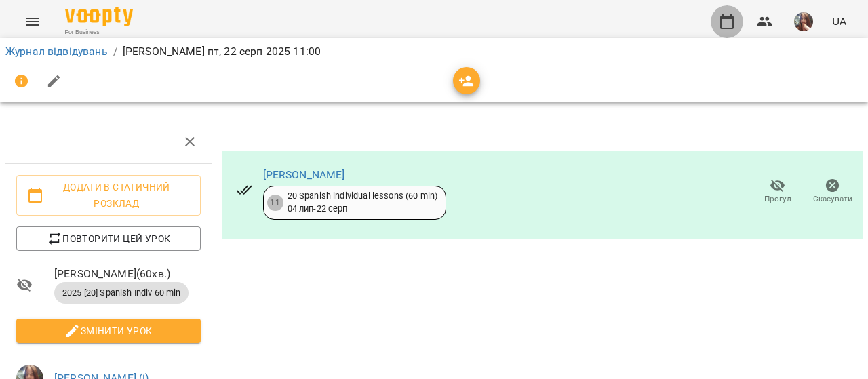  I want to click on img: Voopty Logo, so click(99, 16).